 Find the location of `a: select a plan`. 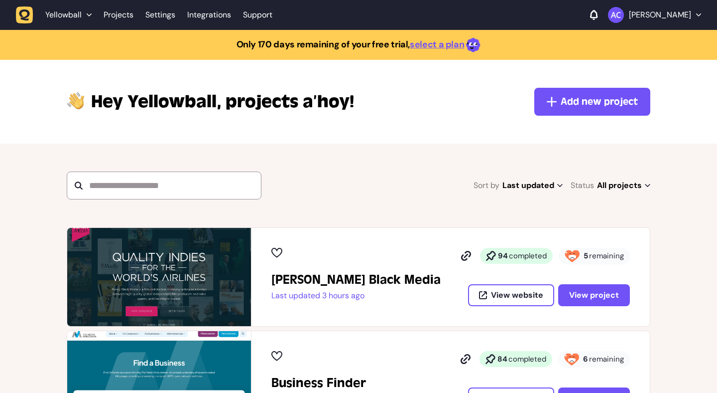

a: select a plan is located at coordinates (437, 44).